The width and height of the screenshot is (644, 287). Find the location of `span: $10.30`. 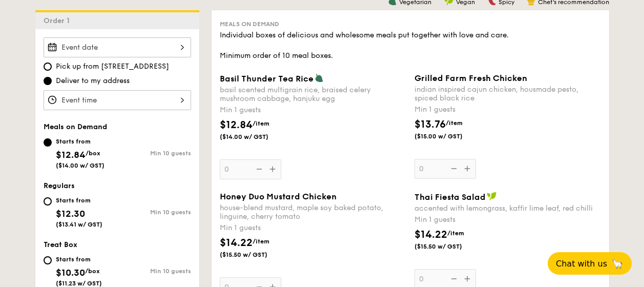

span: $10.30 is located at coordinates (70, 273).